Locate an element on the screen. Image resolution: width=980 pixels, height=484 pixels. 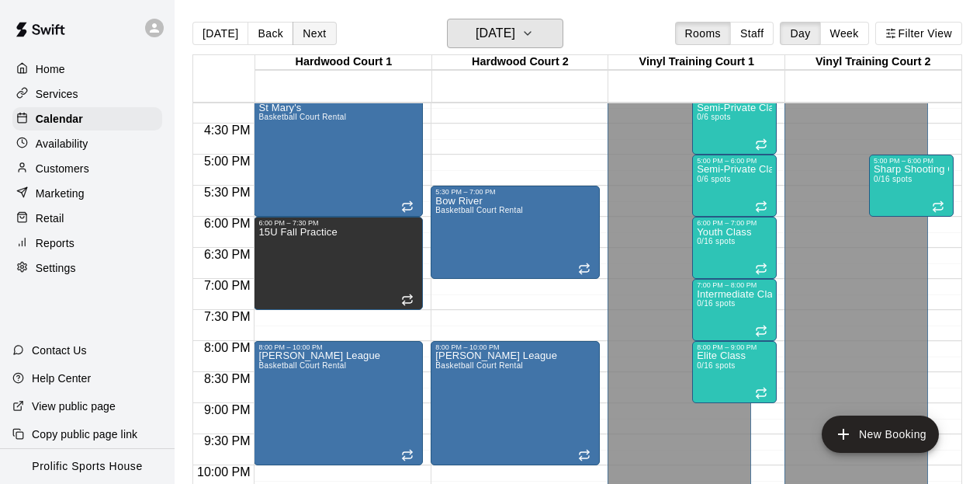
a: Calendar is located at coordinates (87, 119).